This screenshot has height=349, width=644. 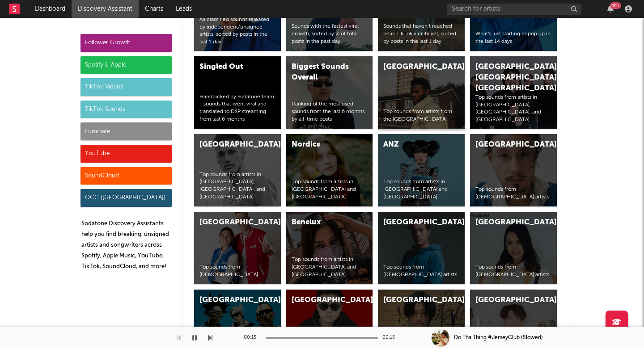 I want to click on div: Sounds with the fastest viral growth, sorted by % of total posts in the past day, so click(x=330, y=34).